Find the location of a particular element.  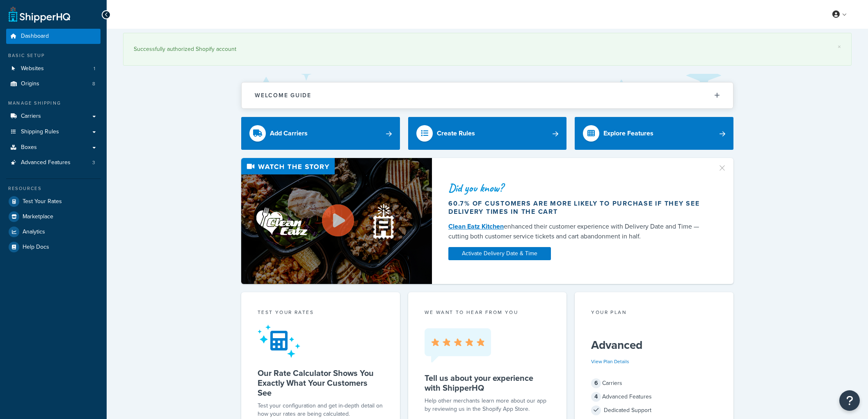

span: Marketplace is located at coordinates (38, 216).